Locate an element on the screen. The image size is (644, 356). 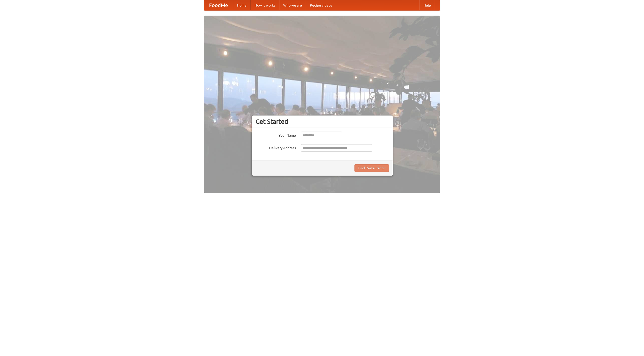
a: Recipe videos is located at coordinates (321, 6).